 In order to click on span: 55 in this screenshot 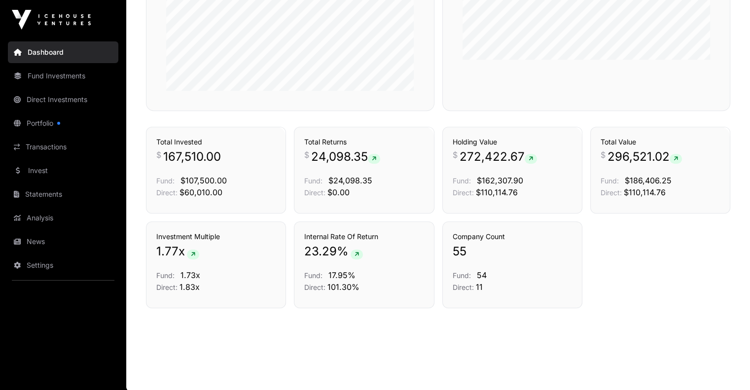, I will do `click(460, 252)`.